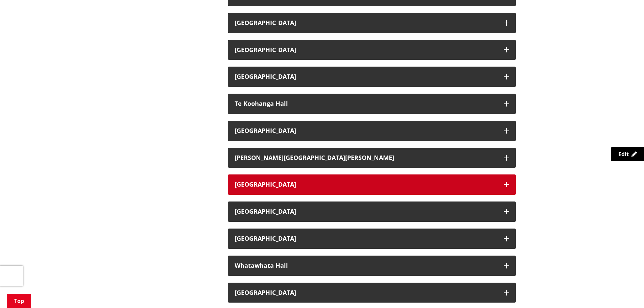  Describe the element at coordinates (372, 266) in the screenshot. I see `button: Whatawhata Hall` at that location.